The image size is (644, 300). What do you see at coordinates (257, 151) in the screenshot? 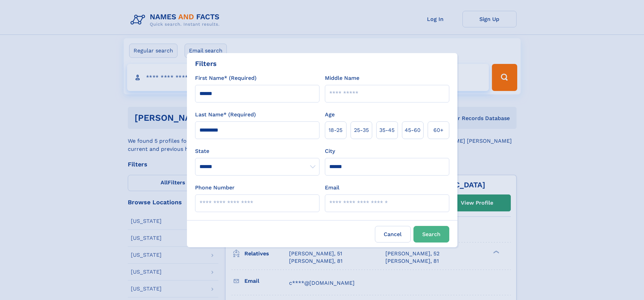
I see `label: State` at bounding box center [257, 151].